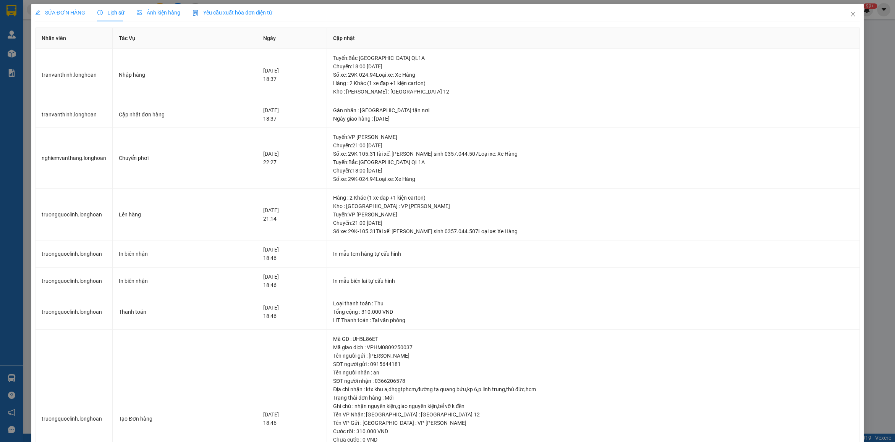 The image size is (895, 442). What do you see at coordinates (593, 390) in the screenshot?
I see `div: Địa chỉ nhận : ktx khu a,dhqgtphcm,đường tạ quang bửu,kp 6,p linh trung,thủ đức,hcm` at bounding box center [593, 390].